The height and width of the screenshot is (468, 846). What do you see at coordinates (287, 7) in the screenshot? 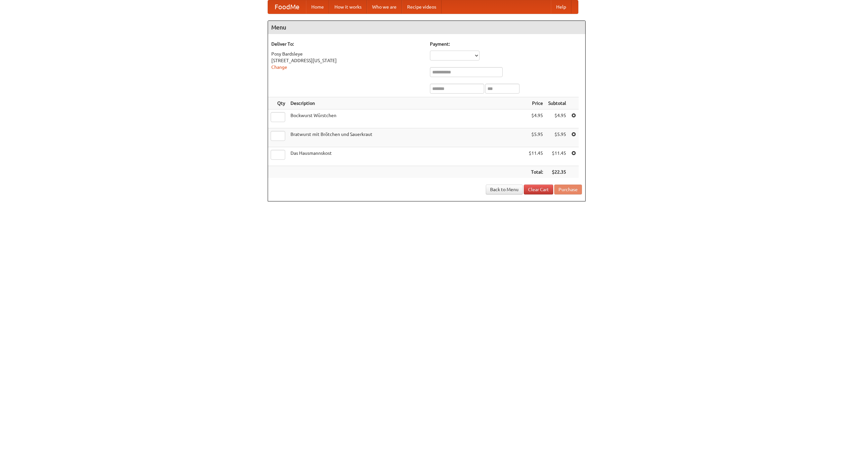
I see `a: FoodMe` at bounding box center [287, 7].